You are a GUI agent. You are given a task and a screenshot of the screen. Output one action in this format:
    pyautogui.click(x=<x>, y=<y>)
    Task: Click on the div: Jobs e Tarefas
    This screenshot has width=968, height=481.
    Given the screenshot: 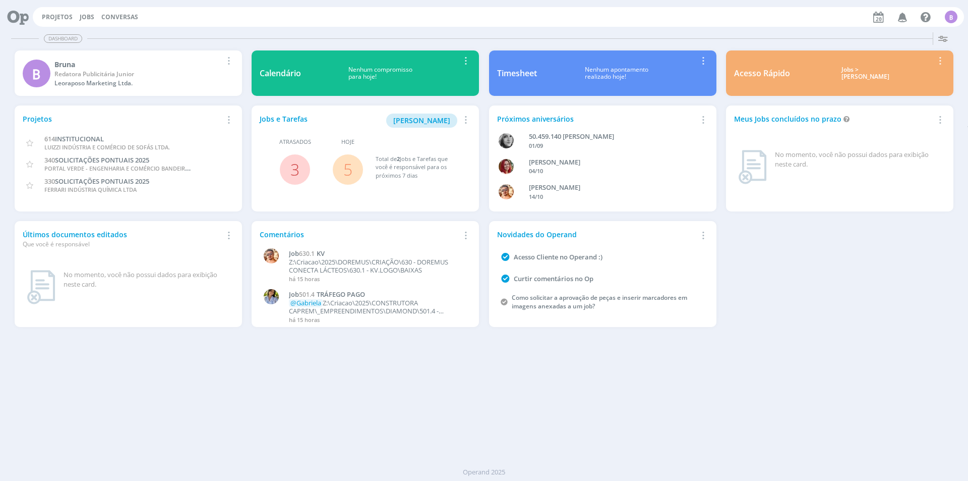 What is the action you would take?
    pyautogui.click(x=360, y=121)
    